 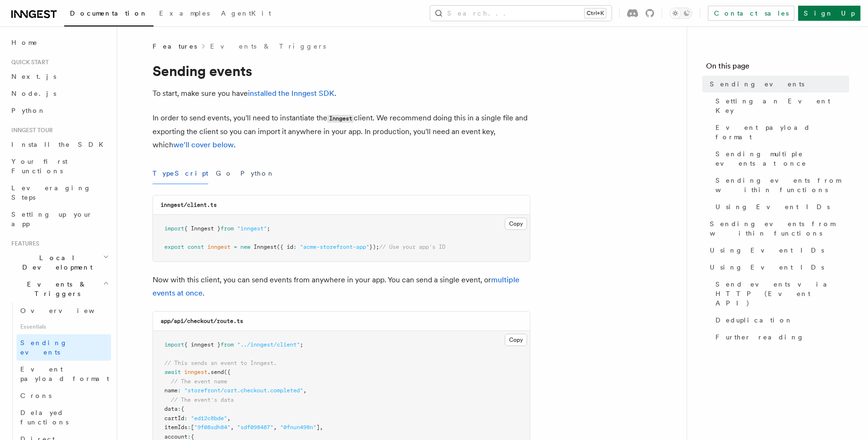 I want to click on p: Now with this client, you can send events from anywhere in your app. You can send a single event,..., so click(x=342, y=286).